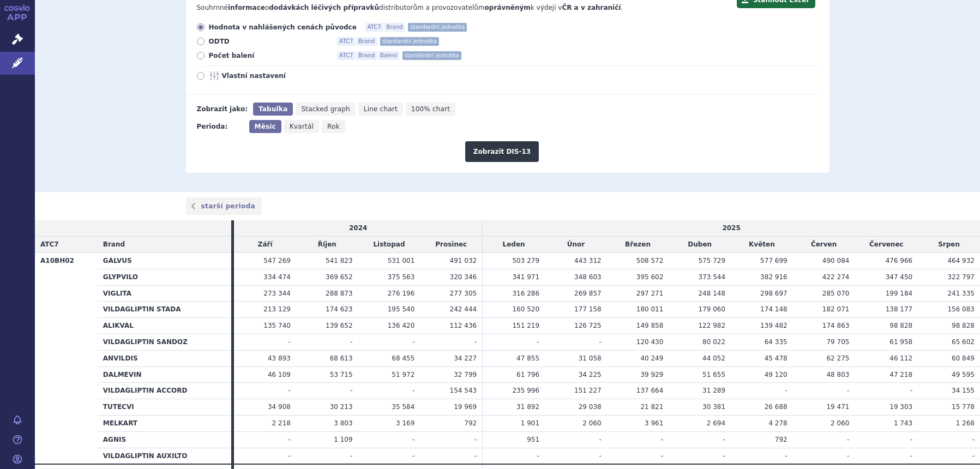 Image resolution: width=980 pixels, height=469 pixels. Describe the element at coordinates (277, 293) in the screenshot. I see `span: 273 344` at that location.